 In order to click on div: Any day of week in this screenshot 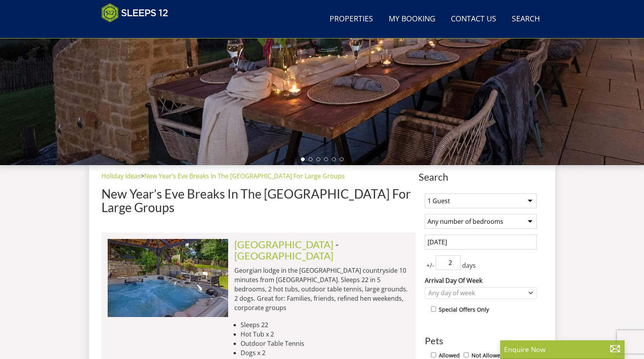, I will do `click(477, 293)`.